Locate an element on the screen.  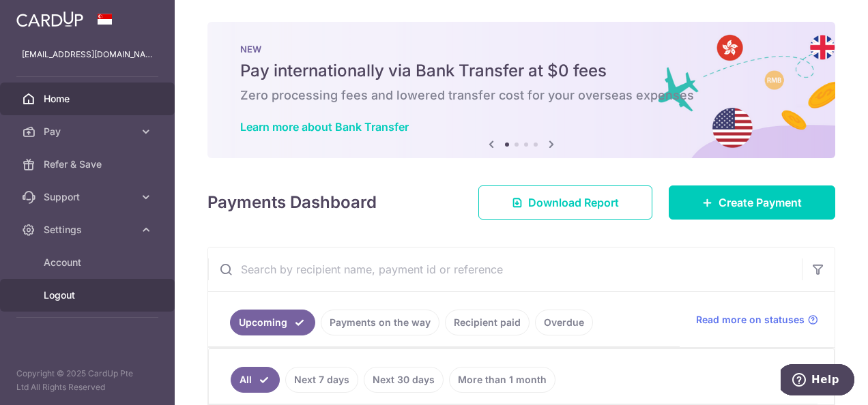
span: Support is located at coordinates (89, 197).